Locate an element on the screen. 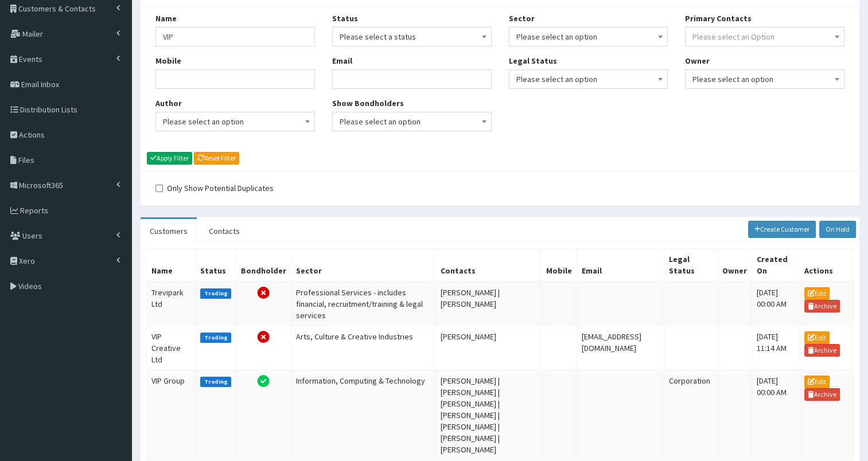 This screenshot has width=868, height=461. label: Owner is located at coordinates (697, 61).